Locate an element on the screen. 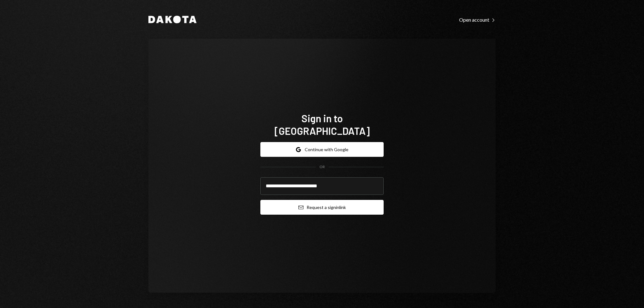 The image size is (644, 308). div: OR is located at coordinates (322, 167).